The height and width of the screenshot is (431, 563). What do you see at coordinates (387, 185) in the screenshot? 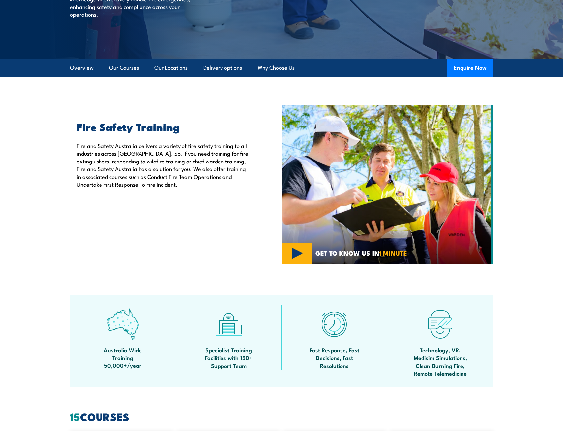
I see `img: Fire Safety Training Courses` at bounding box center [387, 185].